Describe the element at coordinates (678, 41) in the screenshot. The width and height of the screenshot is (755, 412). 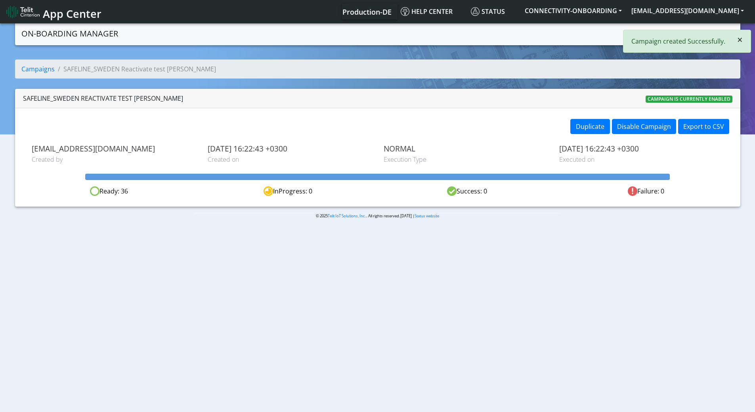
I see `p: Campaign created Successfully.` at that location.